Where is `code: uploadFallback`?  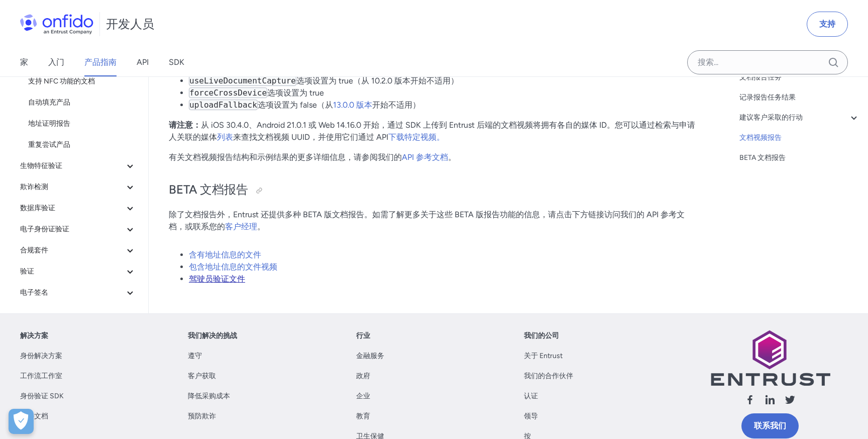
code: uploadFallback is located at coordinates (223, 105).